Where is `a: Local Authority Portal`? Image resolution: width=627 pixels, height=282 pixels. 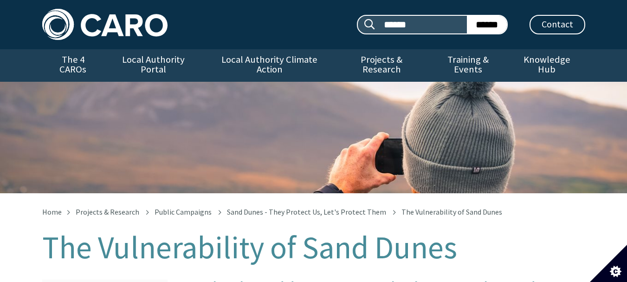
a: Local Authority Portal is located at coordinates (154, 65).